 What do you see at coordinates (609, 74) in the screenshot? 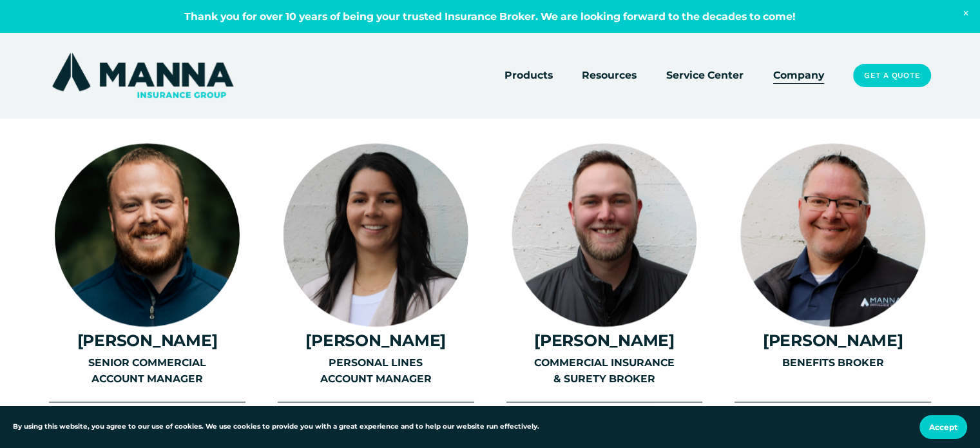
I see `span: Resources` at bounding box center [609, 74].